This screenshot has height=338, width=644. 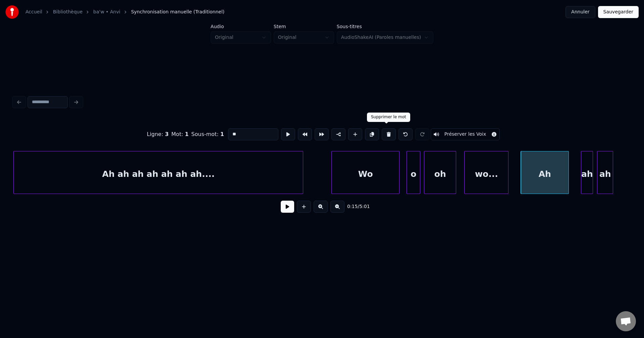 What do you see at coordinates (304, 27) in the screenshot?
I see `label: Stem` at bounding box center [304, 27].